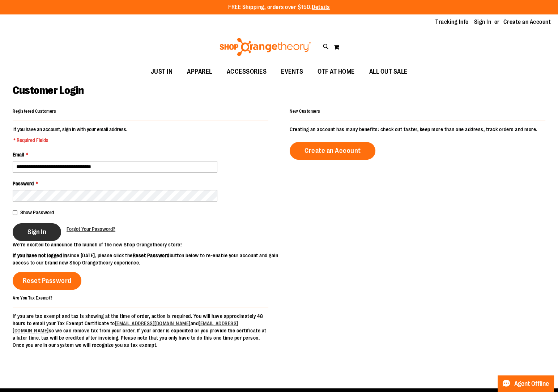 The width and height of the screenshot is (558, 392). What do you see at coordinates (332, 151) in the screenshot?
I see `span: Create an Account` at bounding box center [332, 151].